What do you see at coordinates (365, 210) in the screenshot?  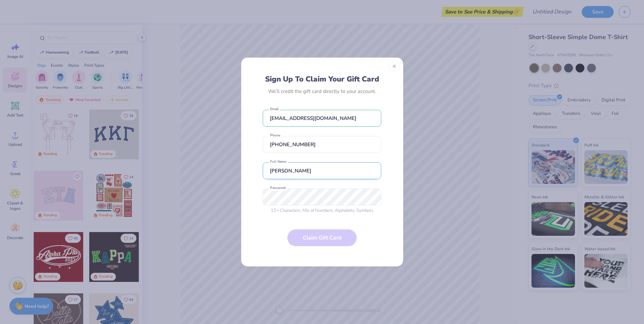 I see `span: Symbols` at bounding box center [365, 210].